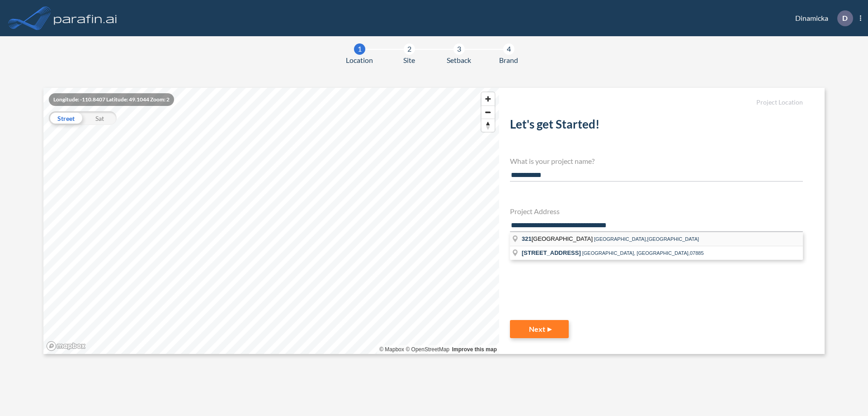  I want to click on div: Sat, so click(100, 118).